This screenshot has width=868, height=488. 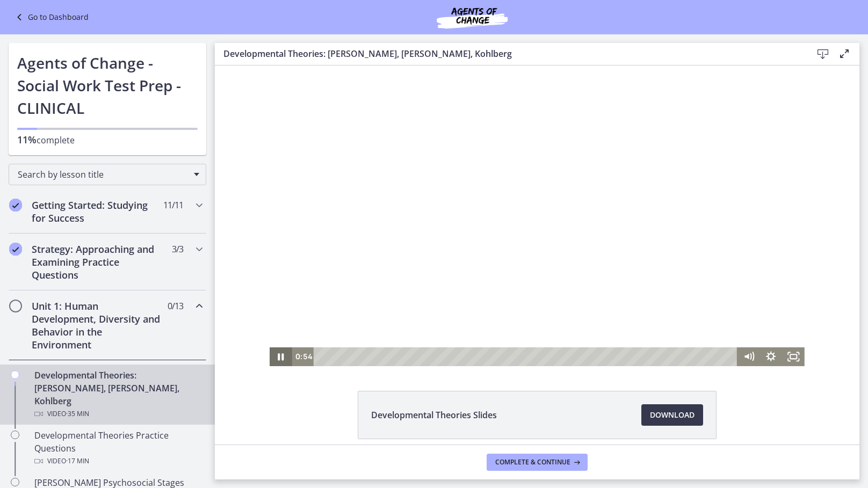 What do you see at coordinates (175, 306) in the screenshot?
I see `span: 0 / 13` at bounding box center [175, 306].